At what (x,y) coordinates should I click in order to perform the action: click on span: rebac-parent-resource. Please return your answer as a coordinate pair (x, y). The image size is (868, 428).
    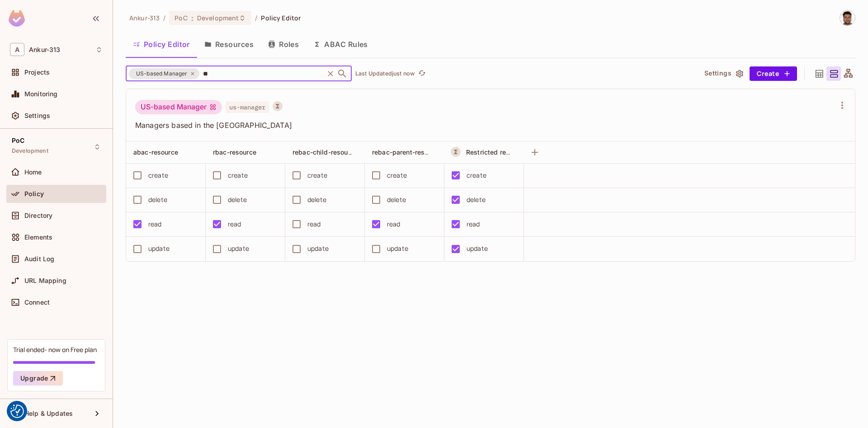
    Looking at the image, I should click on (407, 152).